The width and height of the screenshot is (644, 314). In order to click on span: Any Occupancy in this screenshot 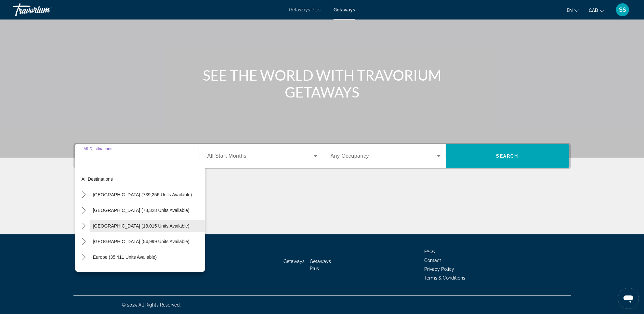, I will do `click(350, 156)`.